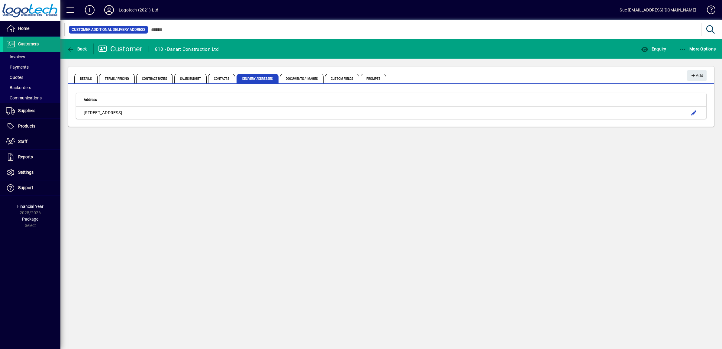 The image size is (722, 349). What do you see at coordinates (342, 79) in the screenshot?
I see `span: Custom Fields` at bounding box center [342, 79].